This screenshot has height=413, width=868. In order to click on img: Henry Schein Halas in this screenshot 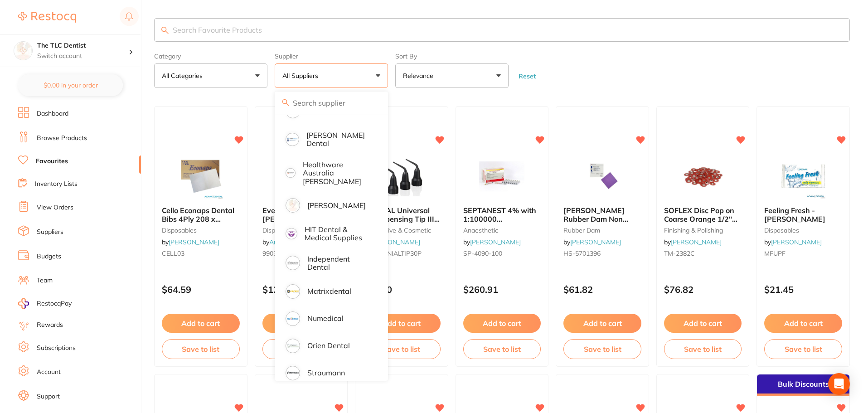, I will do `click(293, 205)`.